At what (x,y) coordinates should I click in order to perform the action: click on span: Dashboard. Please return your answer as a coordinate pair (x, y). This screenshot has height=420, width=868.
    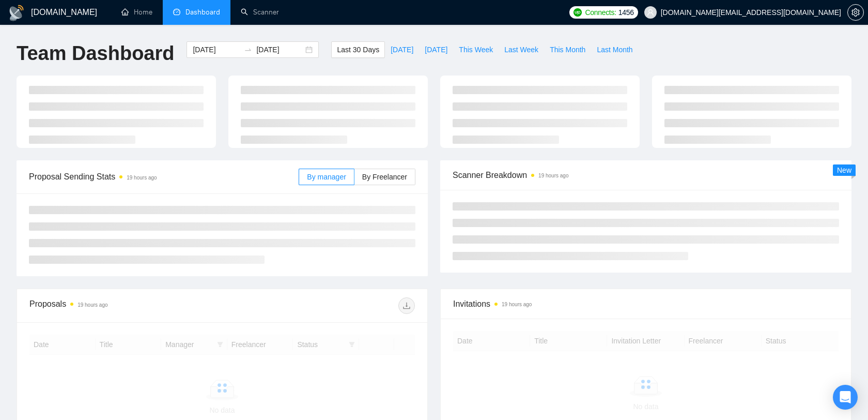
    Looking at the image, I should click on (203, 12).